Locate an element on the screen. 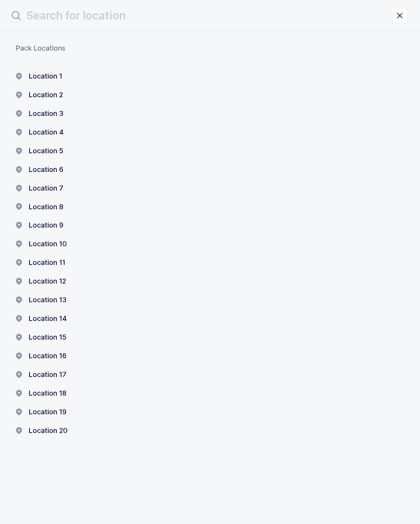 The image size is (420, 524). div: Pack Locations is located at coordinates (210, 48).